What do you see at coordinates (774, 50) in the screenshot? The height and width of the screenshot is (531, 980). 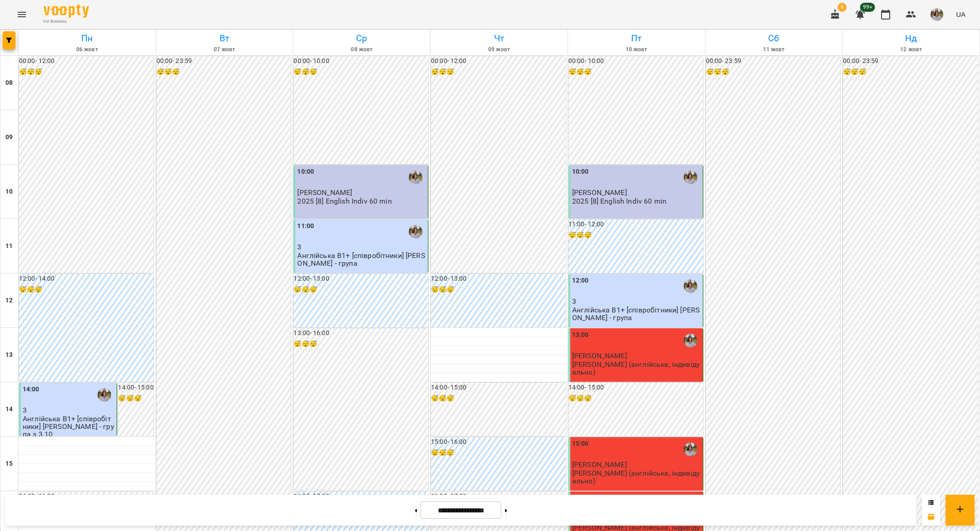 I see `h6: 11 жовт` at bounding box center [774, 50].